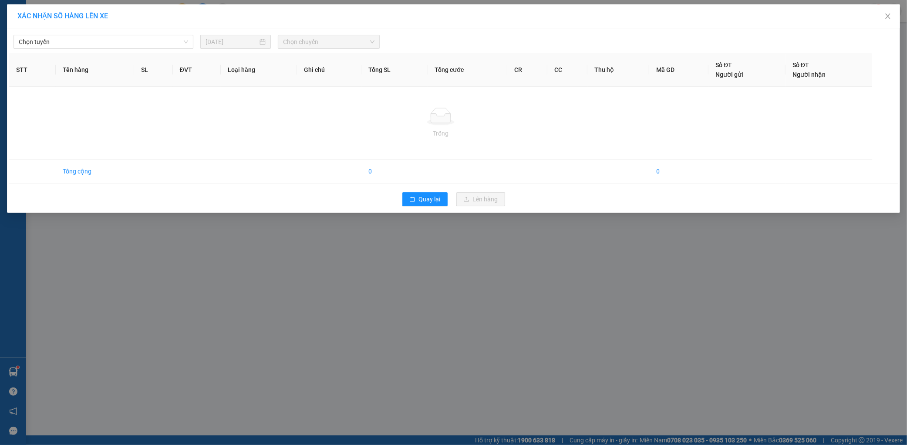  What do you see at coordinates (103, 42) in the screenshot?
I see `span: Chọn tuyến` at bounding box center [103, 42].